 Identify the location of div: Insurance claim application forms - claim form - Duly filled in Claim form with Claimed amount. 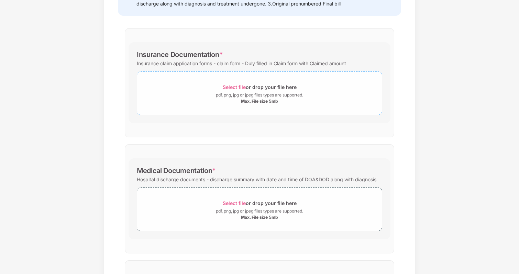
(241, 63).